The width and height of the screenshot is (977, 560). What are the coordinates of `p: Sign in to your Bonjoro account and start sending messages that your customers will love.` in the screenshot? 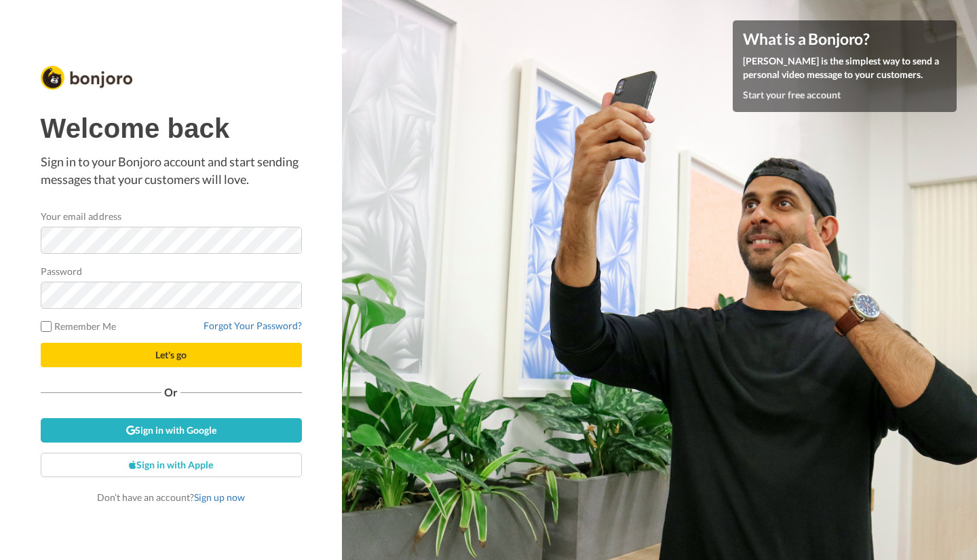 It's located at (171, 171).